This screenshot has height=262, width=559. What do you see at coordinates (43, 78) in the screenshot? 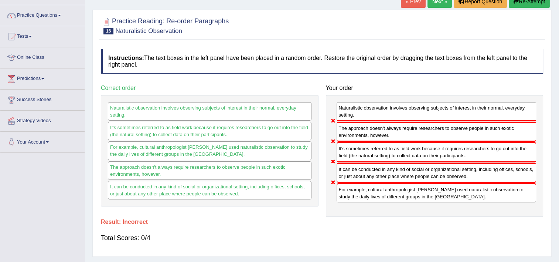
I see `a: Predictions` at bounding box center [43, 78].